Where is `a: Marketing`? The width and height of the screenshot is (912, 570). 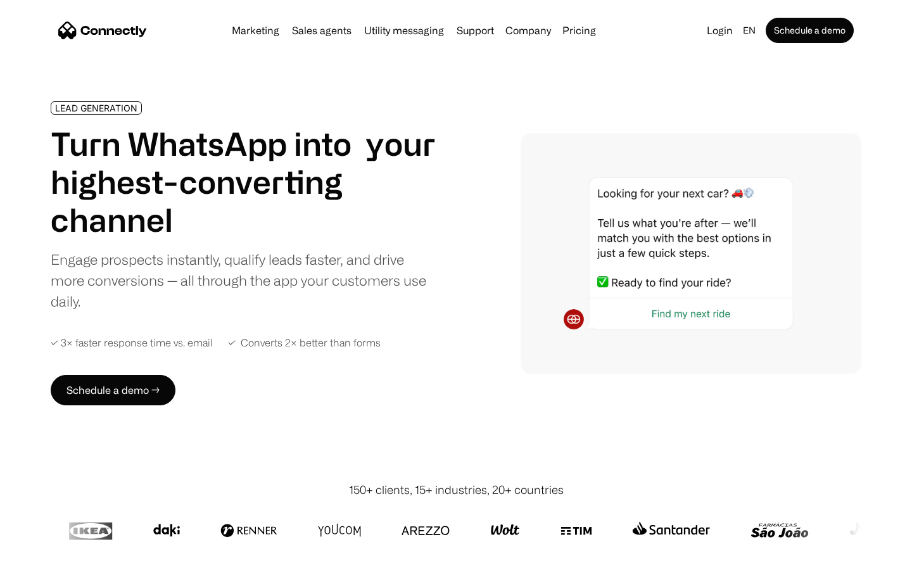 a: Marketing is located at coordinates (255, 30).